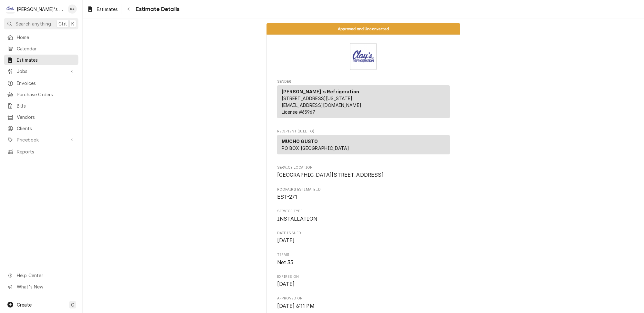 The image size is (644, 313). I want to click on div: Estimate Recipient, so click(363, 143).